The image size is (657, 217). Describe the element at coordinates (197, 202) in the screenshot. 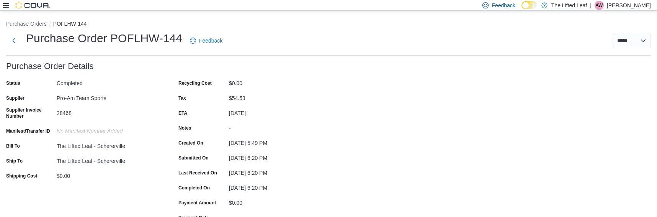

I see `label: Payment Amount` at that location.